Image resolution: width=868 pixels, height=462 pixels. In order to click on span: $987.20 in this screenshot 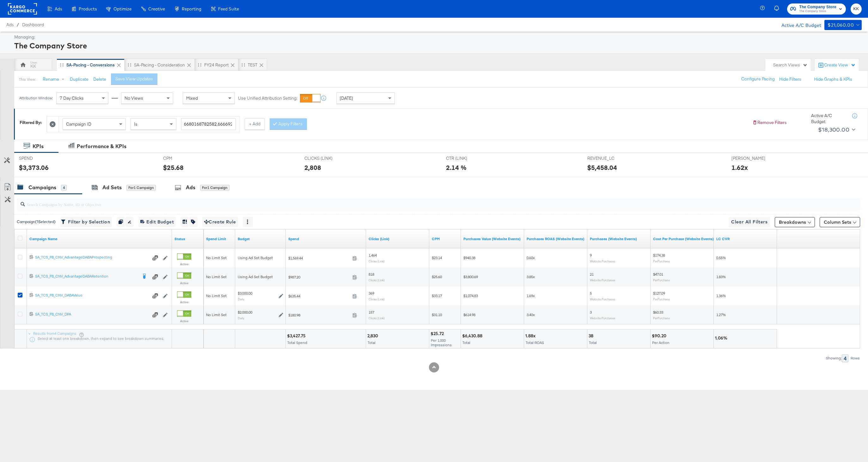, I will do `click(319, 277)`.